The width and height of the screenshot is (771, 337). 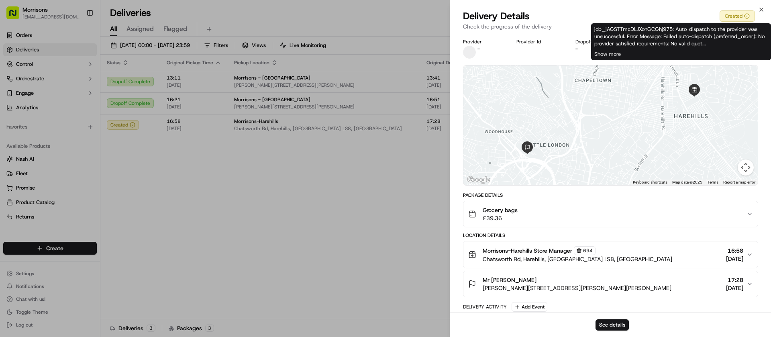 I want to click on a: 💻API Documentation, so click(x=98, y=120).